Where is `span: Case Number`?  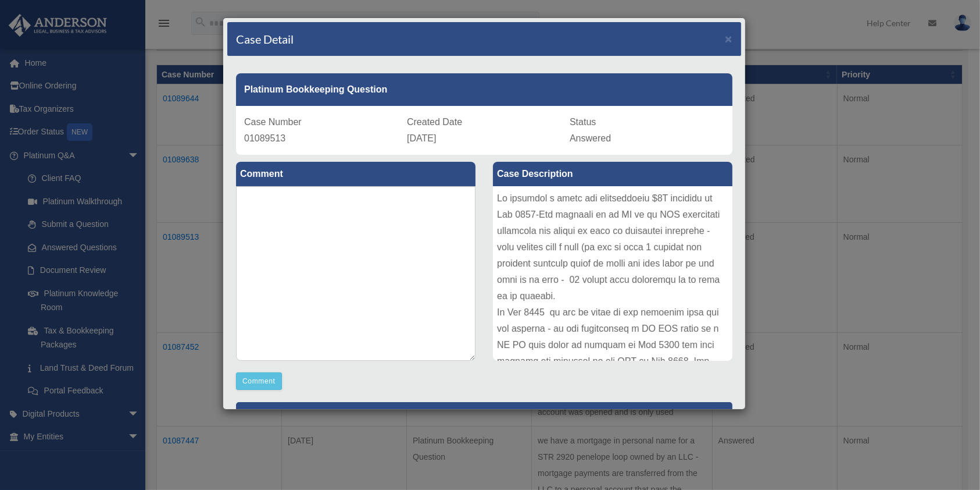
span: Case Number is located at coordinates (273, 122).